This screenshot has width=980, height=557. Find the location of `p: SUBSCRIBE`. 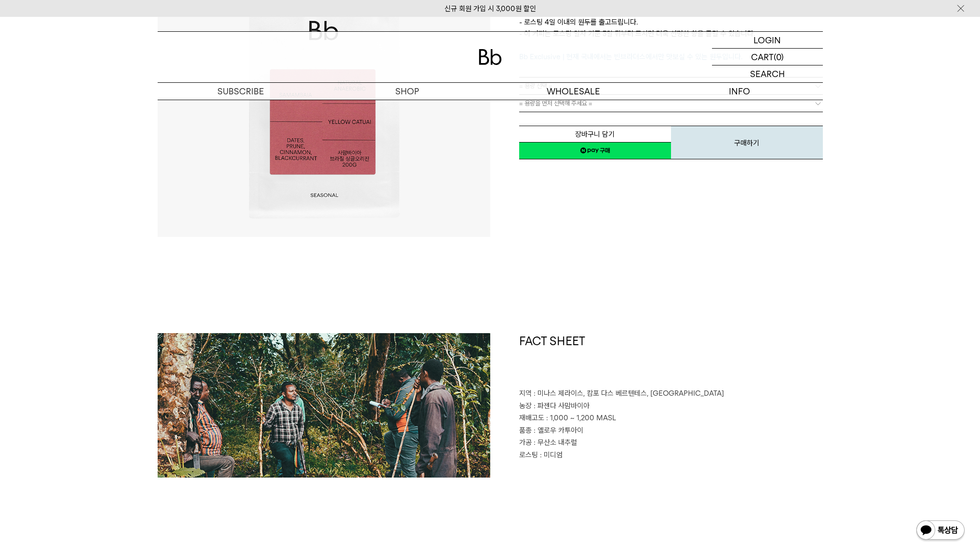

p: SUBSCRIBE is located at coordinates (240, 91).